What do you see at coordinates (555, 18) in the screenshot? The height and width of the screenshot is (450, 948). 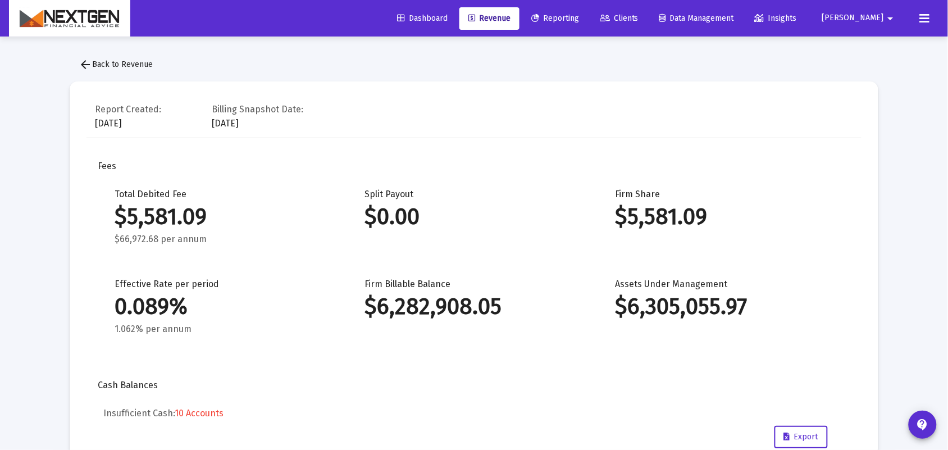 I see `span: Reporting` at bounding box center [555, 18].